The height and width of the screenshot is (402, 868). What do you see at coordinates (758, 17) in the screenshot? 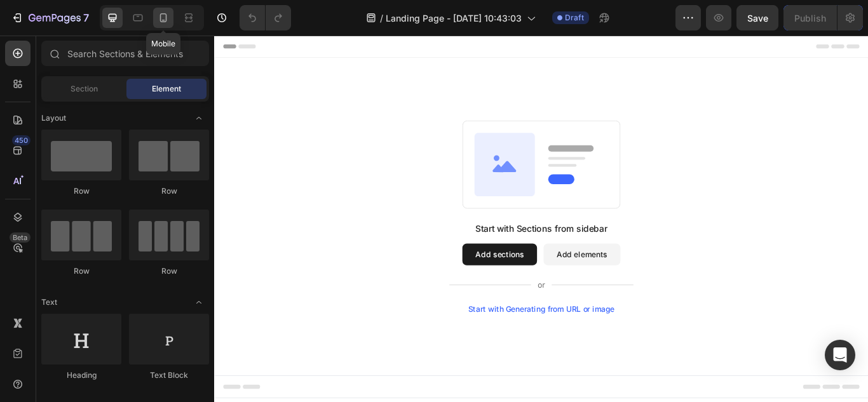
I see `button: Save` at bounding box center [758, 17].